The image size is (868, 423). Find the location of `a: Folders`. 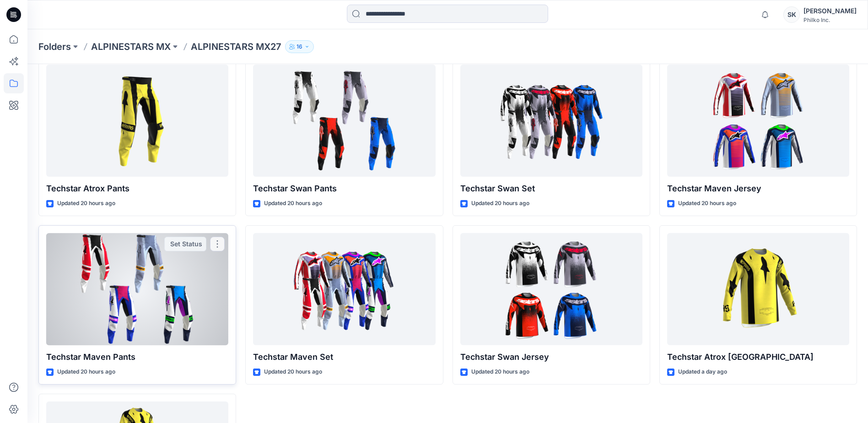

a: Folders is located at coordinates (54, 47).